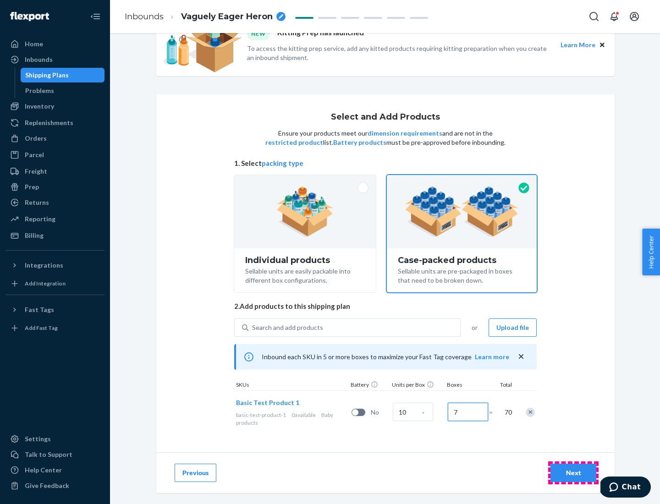 The width and height of the screenshot is (660, 504). Describe the element at coordinates (304, 415) in the screenshot. I see `span: 0 available` at that location.